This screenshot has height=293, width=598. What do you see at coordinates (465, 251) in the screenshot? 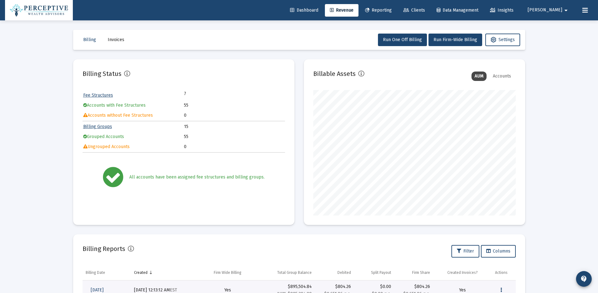
I see `button: Filter` at bounding box center [465, 251].